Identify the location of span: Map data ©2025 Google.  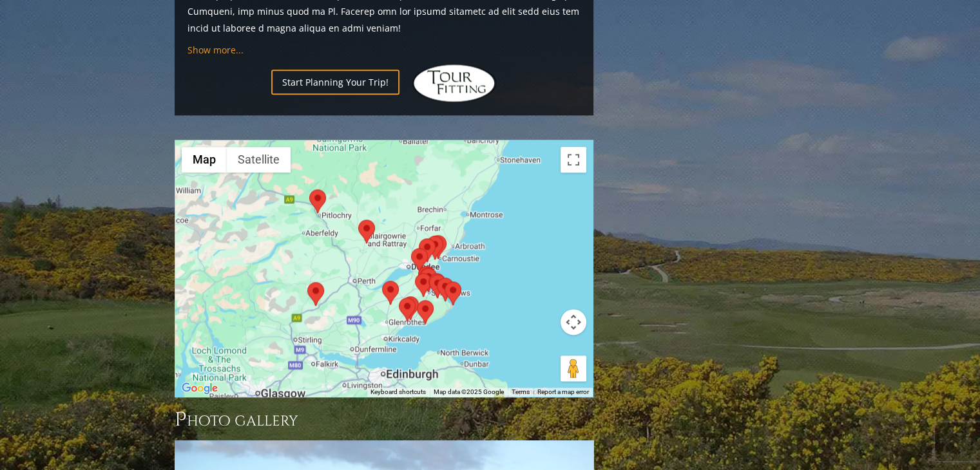
(469, 392).